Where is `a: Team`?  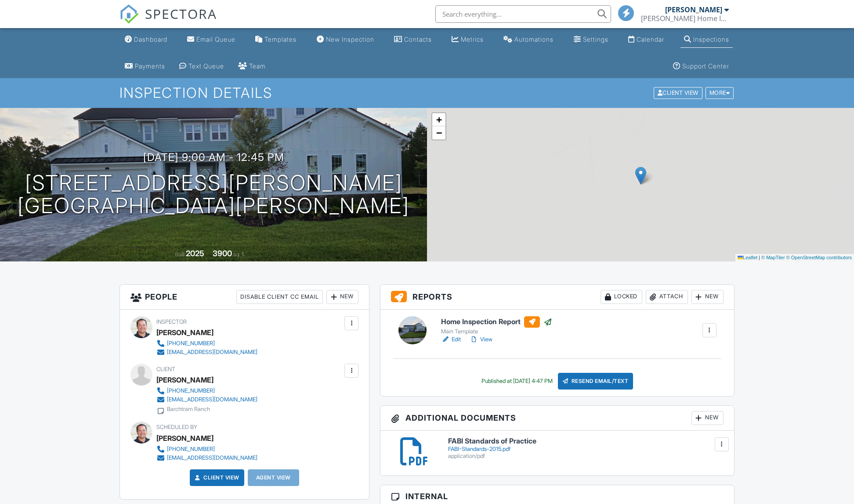
a: Team is located at coordinates (252, 66).